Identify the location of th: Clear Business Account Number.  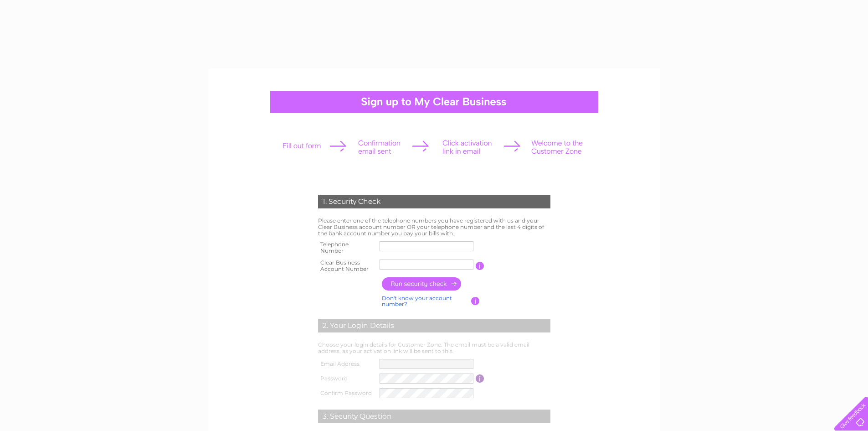
(346, 266).